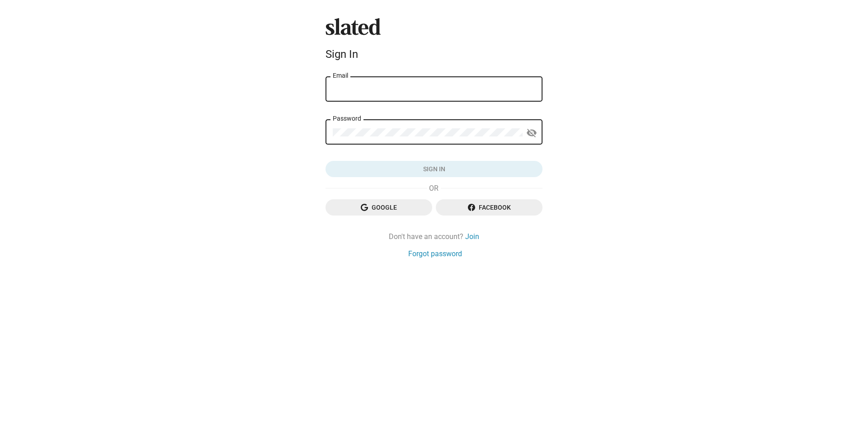  Describe the element at coordinates (472, 236) in the screenshot. I see `a: Join` at that location.